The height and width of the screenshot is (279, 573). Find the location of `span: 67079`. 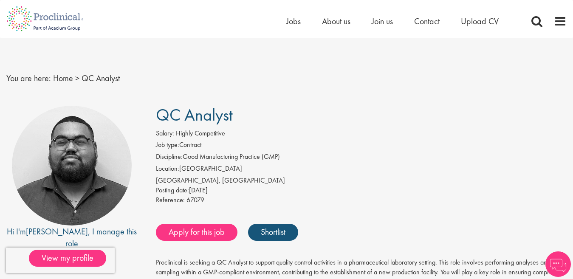

span: 67079 is located at coordinates (196, 200).